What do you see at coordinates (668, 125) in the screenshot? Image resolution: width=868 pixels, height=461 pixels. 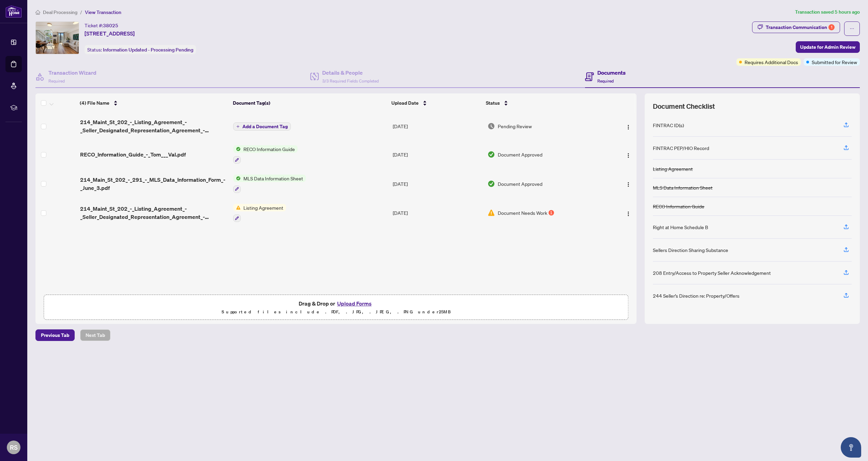 I see `div: FINTRAC ID(s)` at bounding box center [668, 125].